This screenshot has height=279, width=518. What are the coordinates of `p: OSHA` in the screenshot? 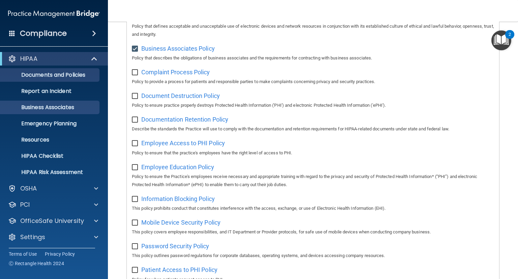 It's located at (29, 188).